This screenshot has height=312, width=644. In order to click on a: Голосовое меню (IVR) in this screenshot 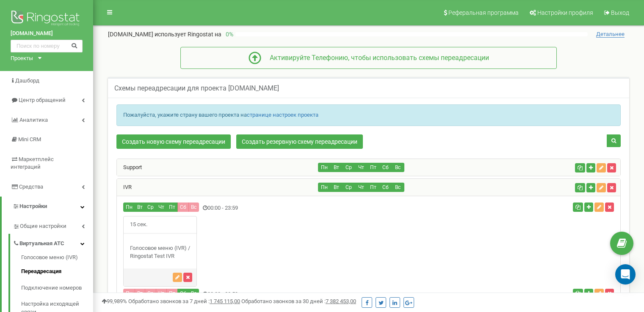, I will do `click(57, 259)`.